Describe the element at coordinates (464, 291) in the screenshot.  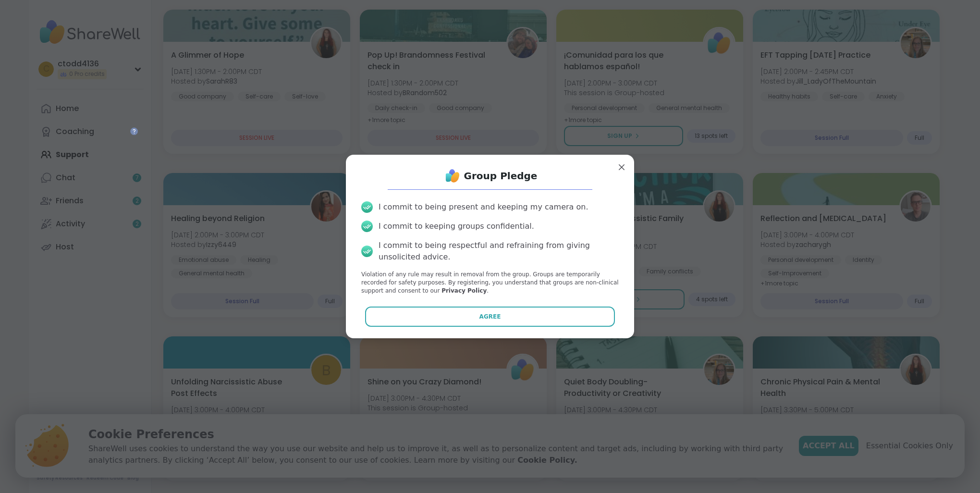
I see `a: Privacy Policy` at that location.